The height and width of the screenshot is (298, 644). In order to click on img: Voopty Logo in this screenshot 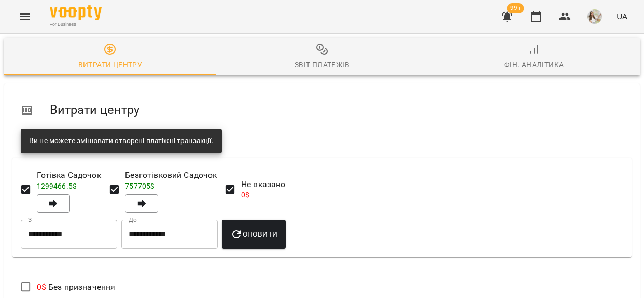, I will do `click(76, 13)`.